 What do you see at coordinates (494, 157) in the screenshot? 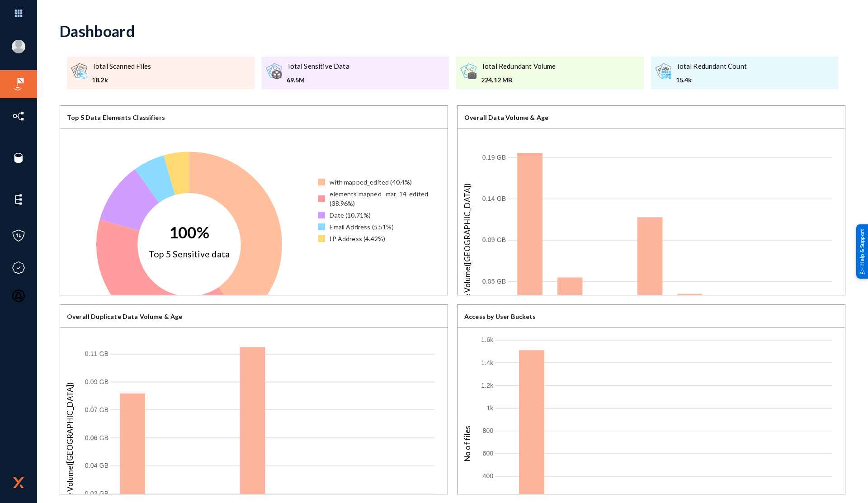
I see `text: 0.19 GB` at bounding box center [494, 157].